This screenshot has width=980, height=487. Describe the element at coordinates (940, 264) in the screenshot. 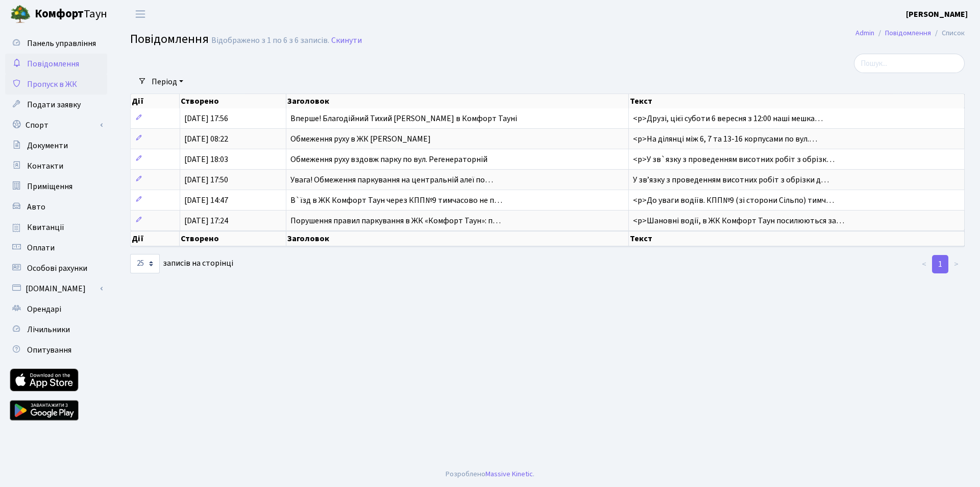

I see `a: 1` at that location.